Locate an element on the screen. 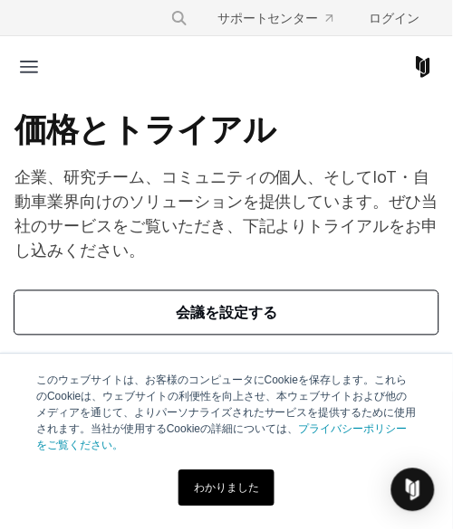  font: ログイン is located at coordinates (395, 17).